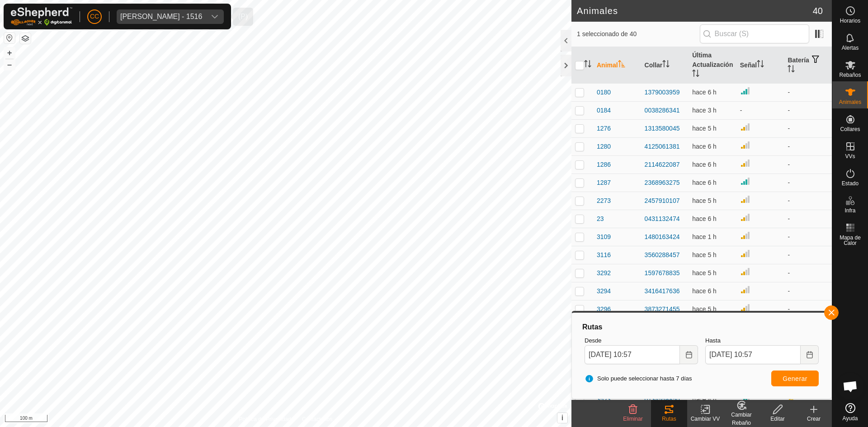 This screenshot has height=427, width=868. What do you see at coordinates (665, 237) in the screenshot?
I see `div: 1480163424` at bounding box center [665, 237].